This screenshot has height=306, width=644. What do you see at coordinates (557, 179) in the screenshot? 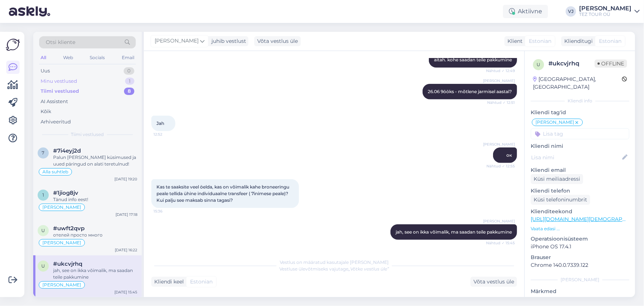
I see `div: Küsi meiliaadressi` at bounding box center [557, 179].